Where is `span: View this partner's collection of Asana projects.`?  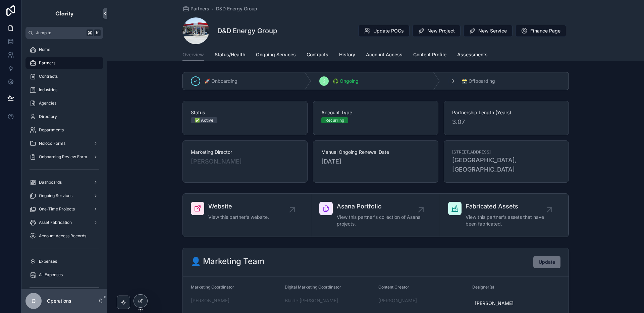
span: View this partner's collection of Asana projects. is located at coordinates (379, 220).